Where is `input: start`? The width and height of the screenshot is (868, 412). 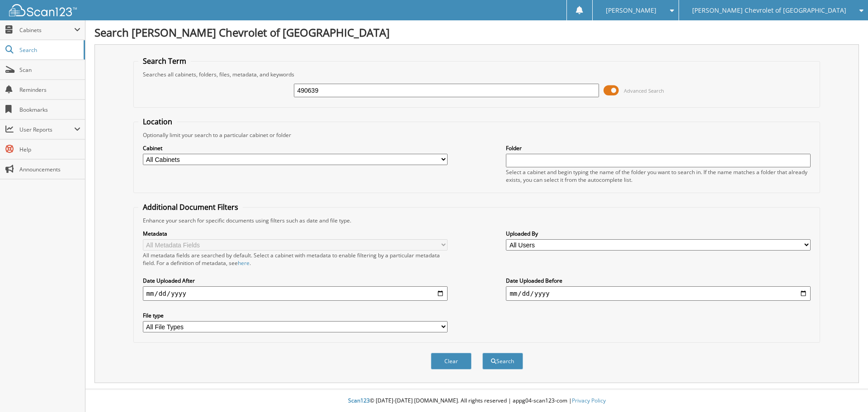
input: start is located at coordinates (295, 293).